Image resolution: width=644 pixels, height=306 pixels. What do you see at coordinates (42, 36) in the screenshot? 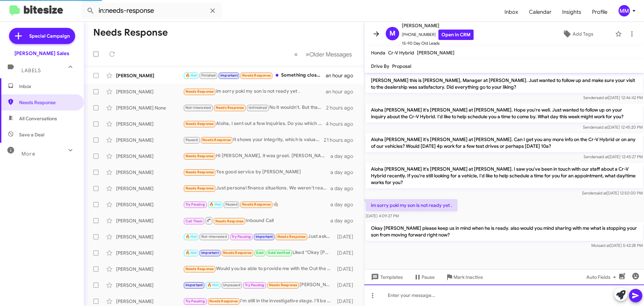
I see `a: Special Campaign` at bounding box center [42, 36].